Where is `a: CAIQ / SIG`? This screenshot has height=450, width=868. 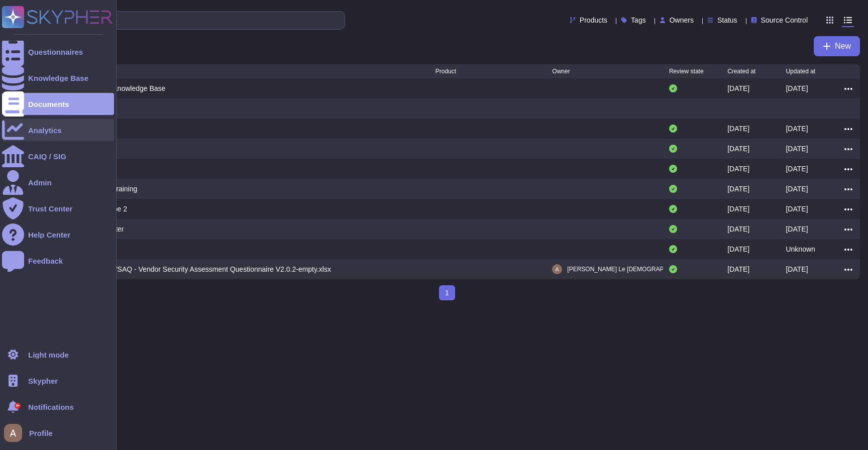
a: CAIQ / SIG is located at coordinates (58, 156).